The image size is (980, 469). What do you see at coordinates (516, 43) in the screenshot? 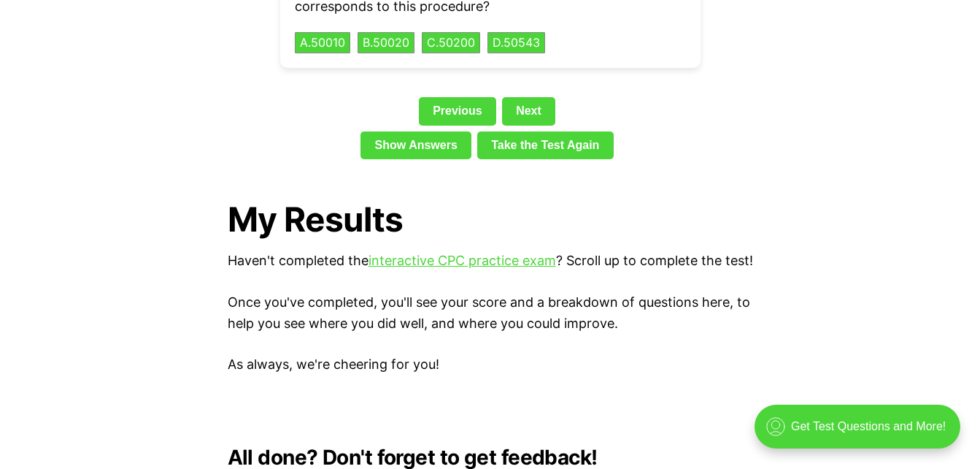
I see `button: D.50543` at bounding box center [516, 43].